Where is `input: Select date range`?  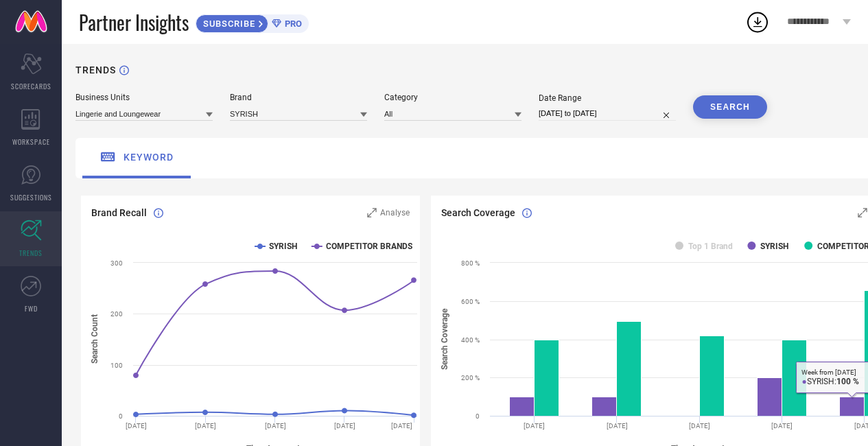 input: Select date range is located at coordinates (607, 113).